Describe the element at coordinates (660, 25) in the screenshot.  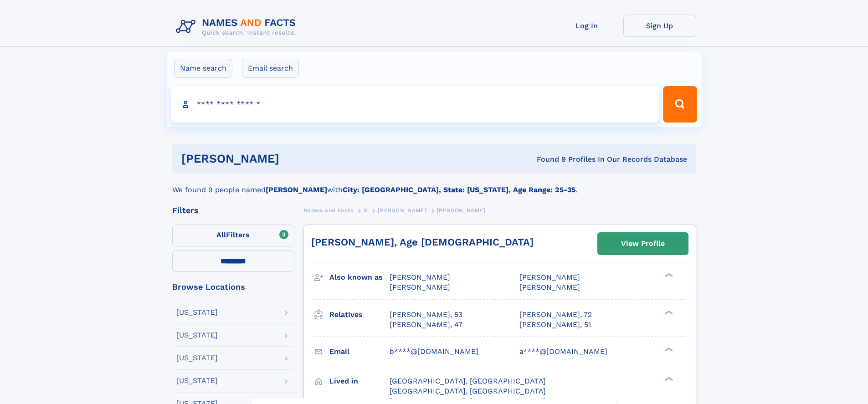
I see `a: Sign Up` at that location.